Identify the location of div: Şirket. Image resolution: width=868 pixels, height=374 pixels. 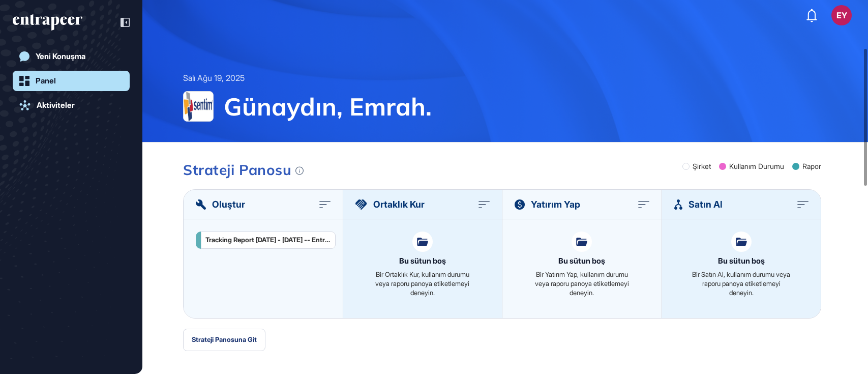
(702, 166).